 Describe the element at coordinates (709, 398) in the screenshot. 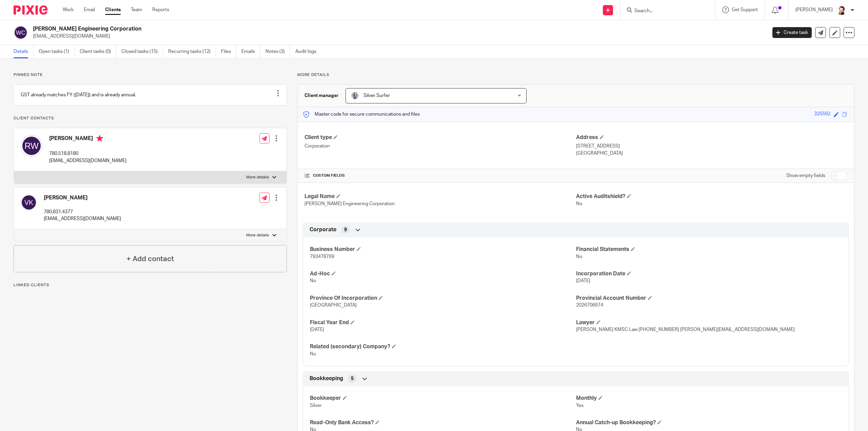

I see `h4: Monthly` at that location.